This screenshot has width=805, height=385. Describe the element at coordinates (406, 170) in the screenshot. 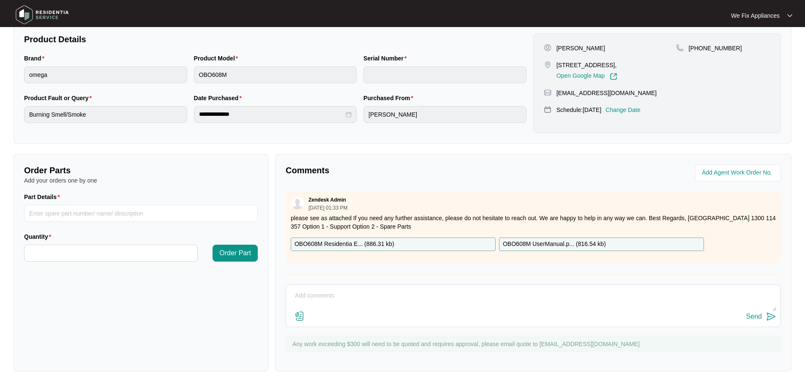

I see `p: Comments` at that location.